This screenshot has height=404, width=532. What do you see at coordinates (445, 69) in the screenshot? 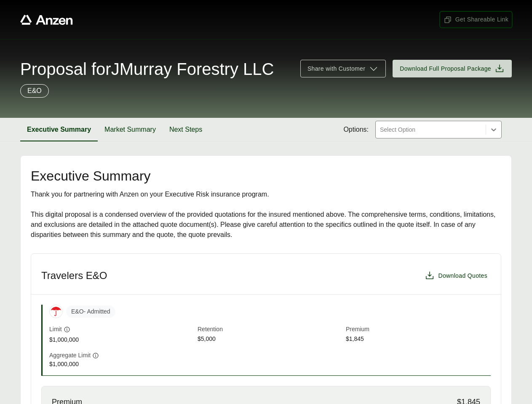
I see `span: Download Full Proposal Package` at bounding box center [445, 69].